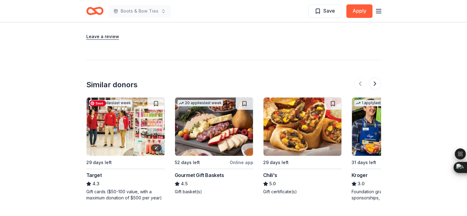 The width and height of the screenshot is (467, 216). I want to click on button: Boots & Bow Ties, so click(139, 11).